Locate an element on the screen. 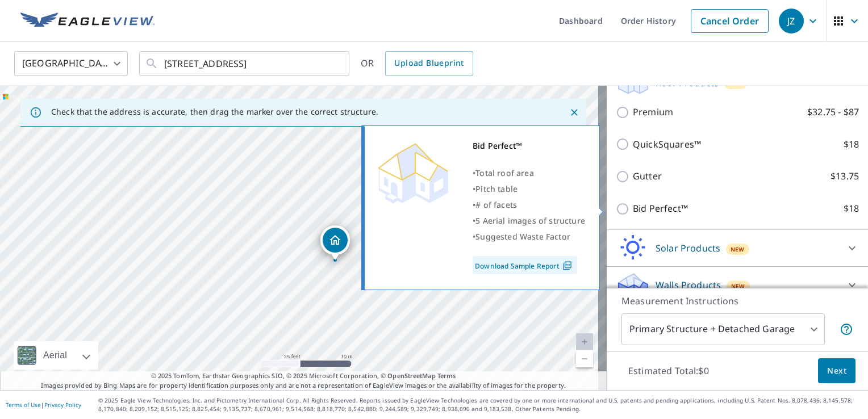  span: Your report will include the primary structure and a detached garage if one exists. is located at coordinates (846, 330).